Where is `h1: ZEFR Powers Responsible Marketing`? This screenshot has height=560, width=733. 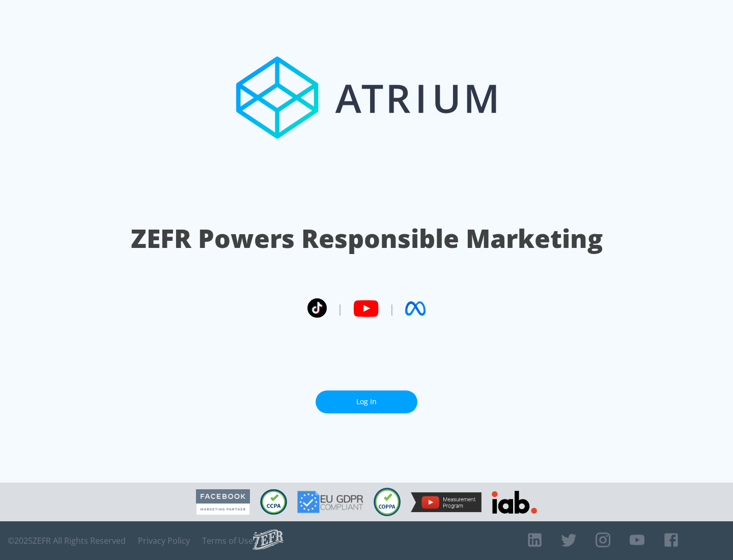 h1: ZEFR Powers Responsible Marketing is located at coordinates (366, 238).